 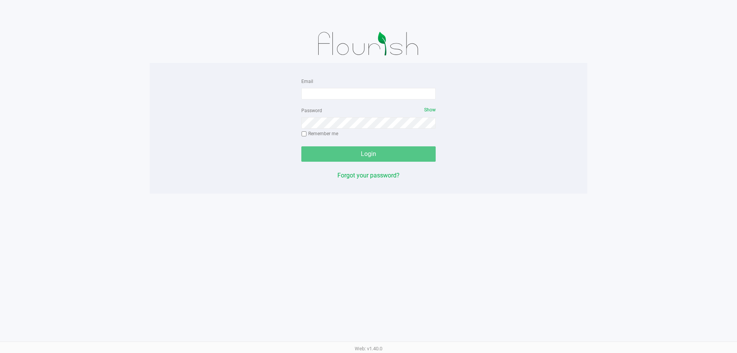 I want to click on input: Remember me, so click(x=304, y=134).